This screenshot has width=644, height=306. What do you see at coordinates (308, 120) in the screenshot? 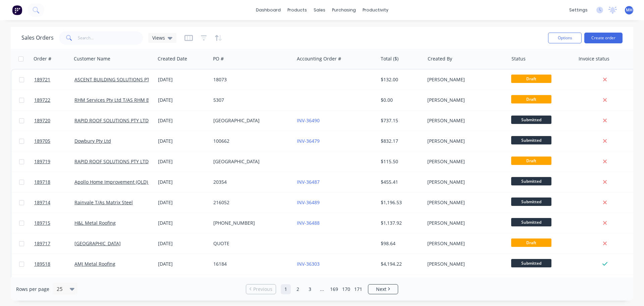
I see `a: INV-36490` at bounding box center [308, 120].